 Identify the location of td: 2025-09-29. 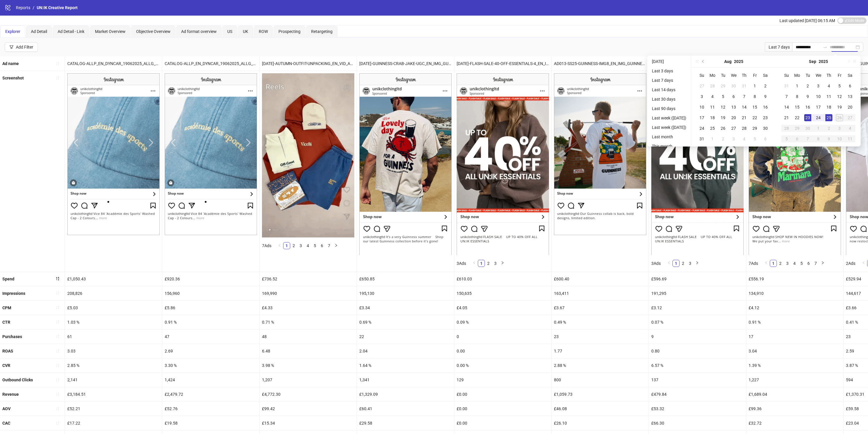
(798, 128).